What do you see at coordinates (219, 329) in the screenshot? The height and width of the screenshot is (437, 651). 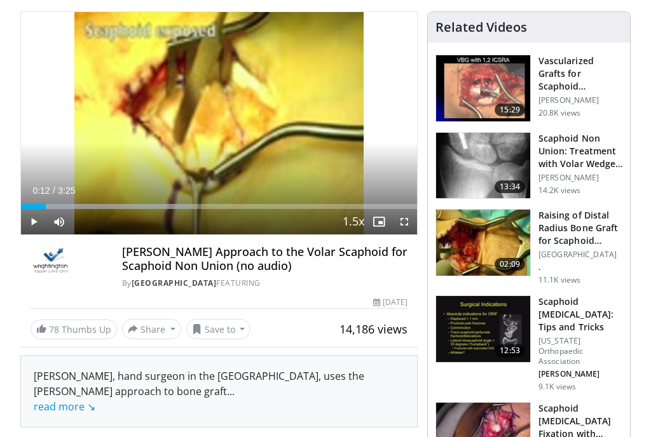 I see `button: Save to` at bounding box center [219, 329].